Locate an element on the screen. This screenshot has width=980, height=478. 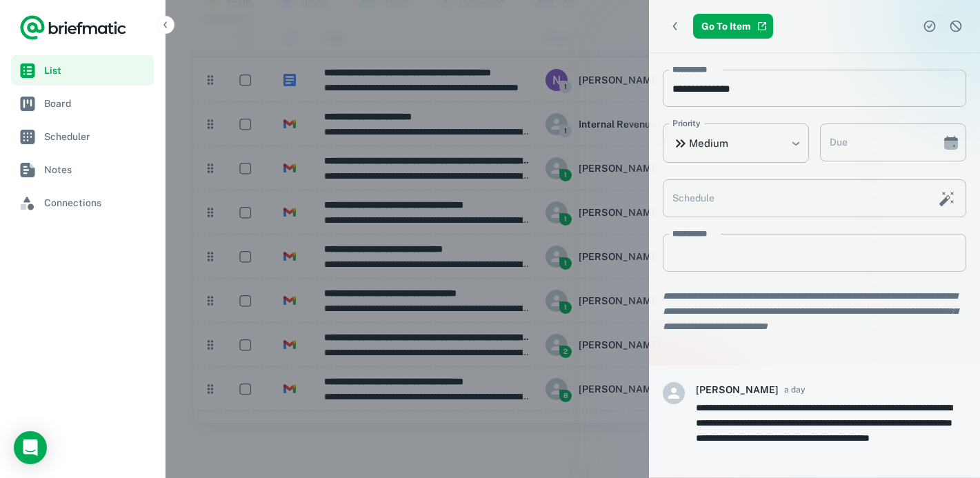
button: Dismiss task is located at coordinates (955, 26).